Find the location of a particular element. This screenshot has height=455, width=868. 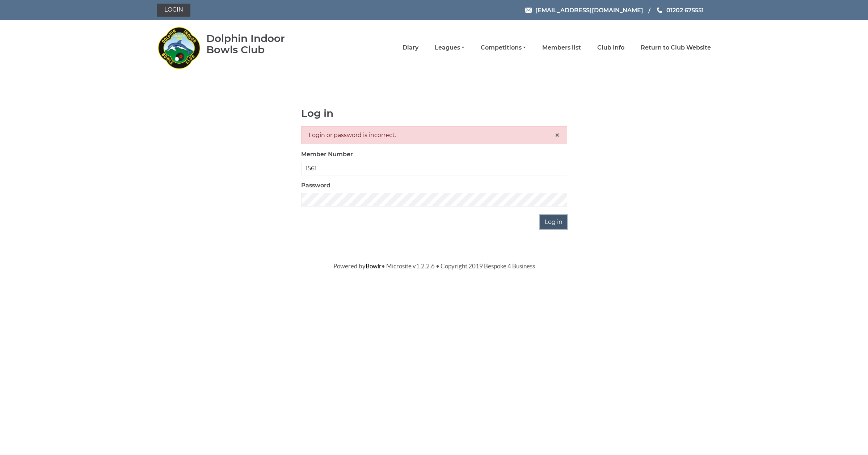

a: Diary is located at coordinates (410, 48).